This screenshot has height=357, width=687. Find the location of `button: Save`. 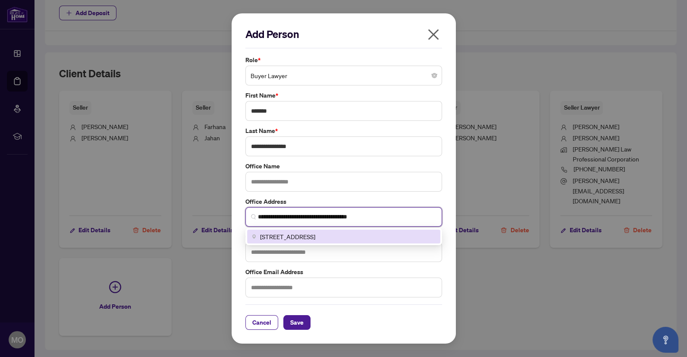

button: Save is located at coordinates (297, 322).